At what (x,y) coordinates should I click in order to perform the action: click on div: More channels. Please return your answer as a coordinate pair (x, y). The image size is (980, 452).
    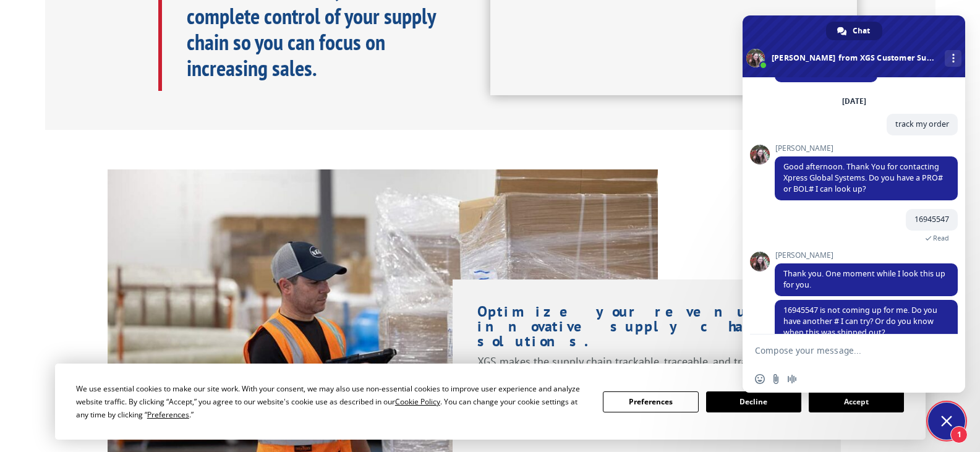
    Looking at the image, I should click on (952, 58).